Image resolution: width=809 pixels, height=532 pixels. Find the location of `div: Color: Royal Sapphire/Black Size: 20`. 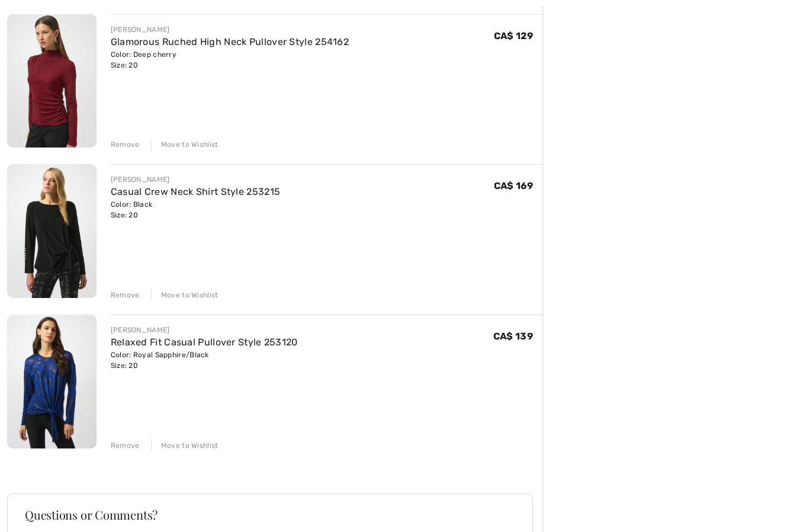

div: Color: Royal Sapphire/Black Size: 20 is located at coordinates (204, 360).